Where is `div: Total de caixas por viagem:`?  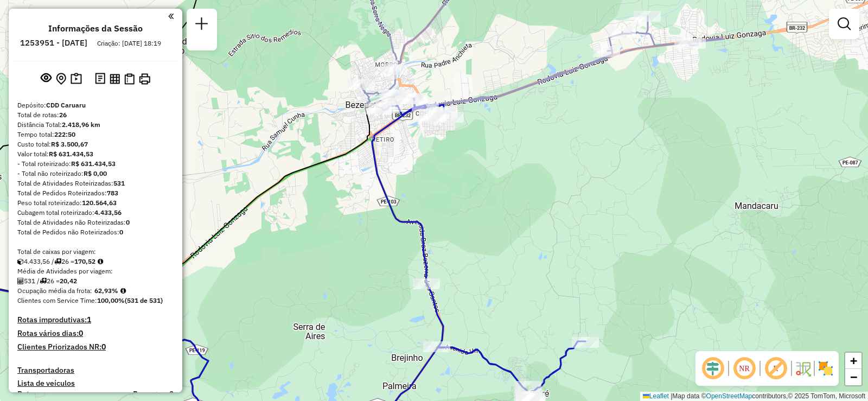 div: Total de caixas por viagem: is located at coordinates (96, 252).